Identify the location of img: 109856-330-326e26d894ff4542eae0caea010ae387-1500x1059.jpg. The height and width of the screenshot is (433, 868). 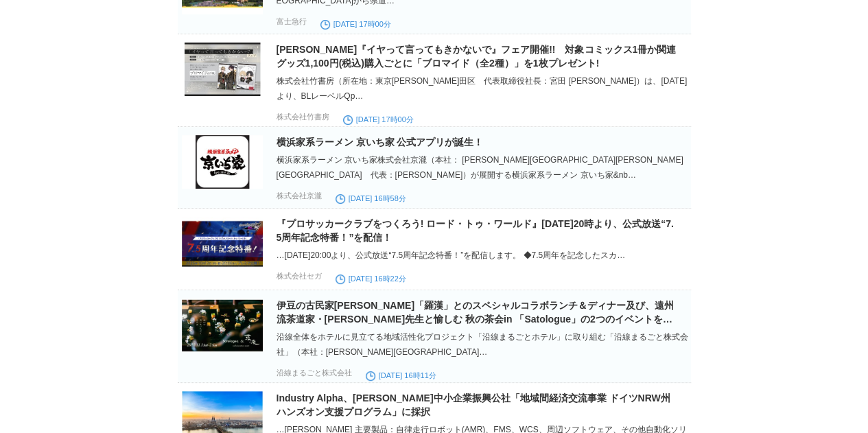
(223, 70).